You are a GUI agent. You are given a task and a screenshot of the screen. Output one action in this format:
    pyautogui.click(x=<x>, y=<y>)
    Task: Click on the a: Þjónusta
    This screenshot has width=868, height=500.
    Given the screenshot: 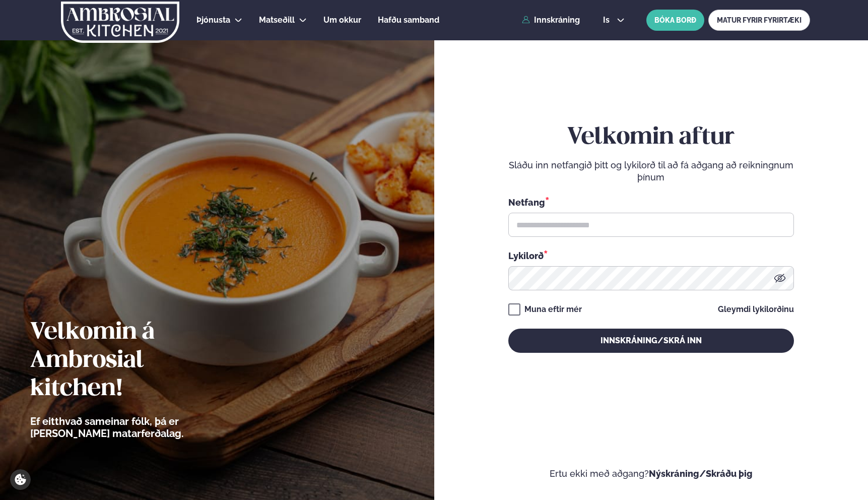 What is the action you would take?
    pyautogui.click(x=213, y=20)
    